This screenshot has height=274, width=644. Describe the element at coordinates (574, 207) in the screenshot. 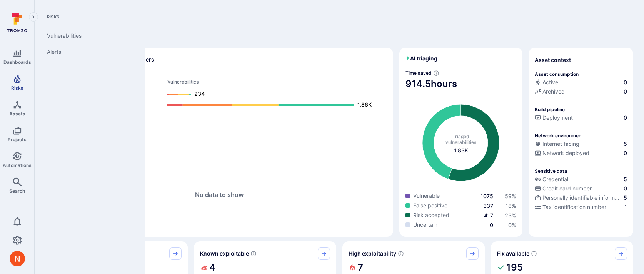

I see `span: Tax identification number` at that location.